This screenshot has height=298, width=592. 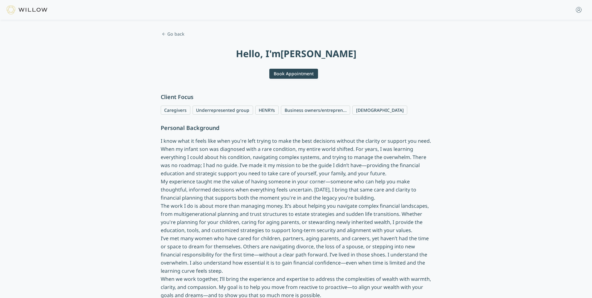 What do you see at coordinates (267, 110) in the screenshot?
I see `span: HENRYs` at bounding box center [267, 110].